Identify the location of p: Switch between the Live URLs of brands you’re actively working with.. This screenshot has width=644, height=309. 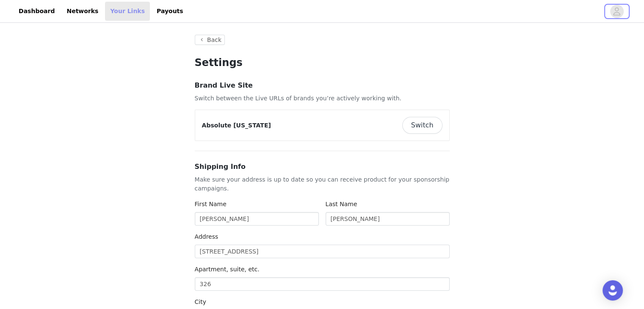
(322, 98).